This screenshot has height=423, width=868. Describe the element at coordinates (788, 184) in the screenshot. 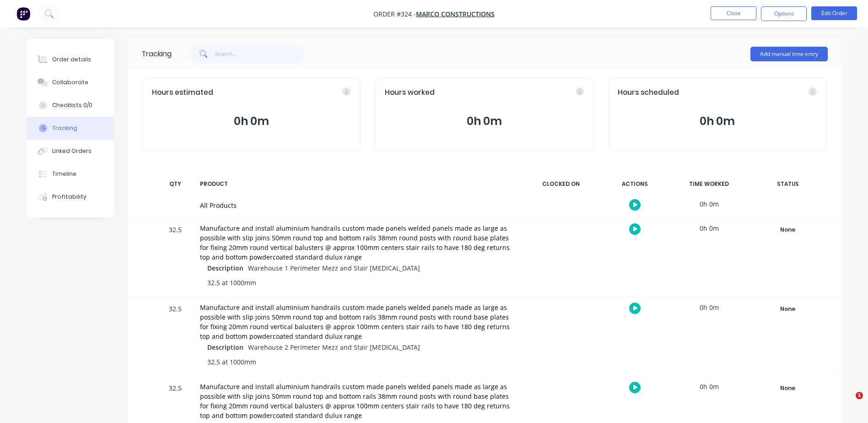

I see `div: STATUS` at that location.